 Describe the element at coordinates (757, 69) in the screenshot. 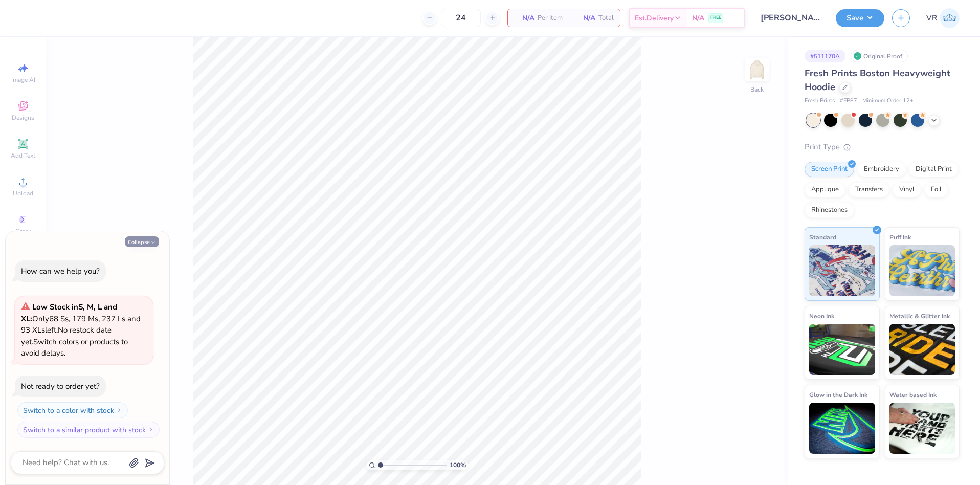

I see `img: Back` at that location.